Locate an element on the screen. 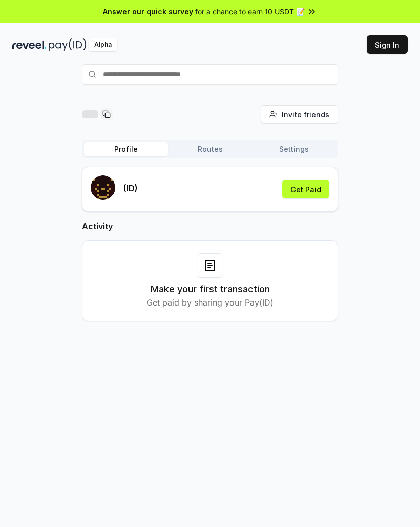 The image size is (420, 527). span: Invite friends is located at coordinates (305, 114).